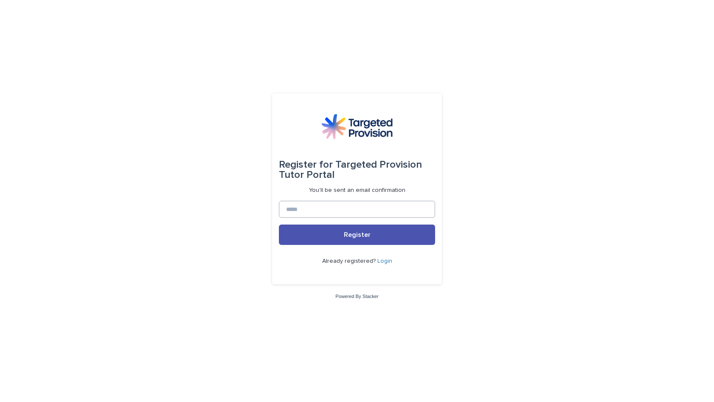  What do you see at coordinates (306, 165) in the screenshot?
I see `span: Register for` at bounding box center [306, 165].